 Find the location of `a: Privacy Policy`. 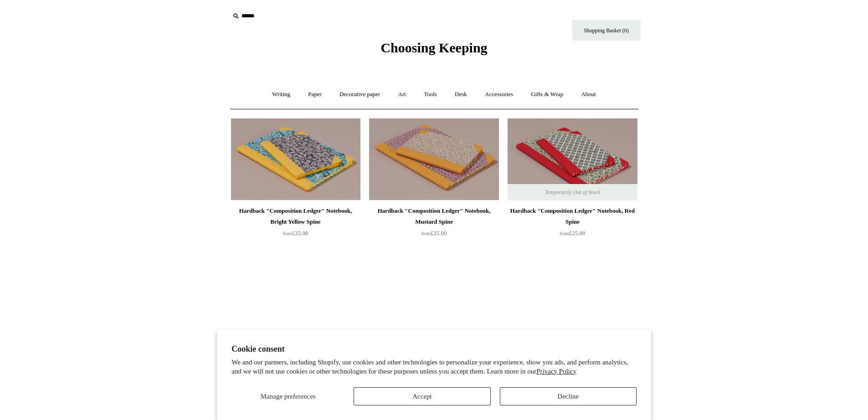

a: Privacy Policy is located at coordinates (557, 371).